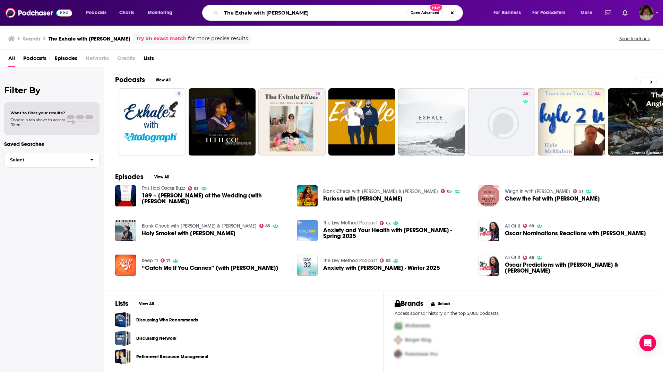 The image size is (663, 372). Describe the element at coordinates (646, 13) in the screenshot. I see `span: Logged in as angelport` at that location.